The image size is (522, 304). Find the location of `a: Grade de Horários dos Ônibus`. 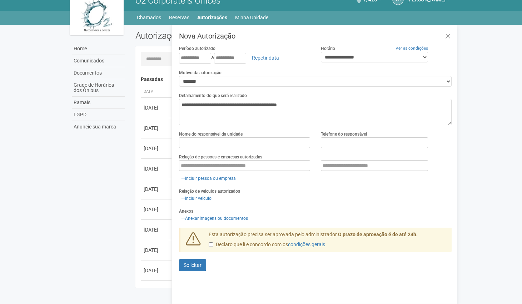

a: Grade de Horários dos Ônibus is located at coordinates (98, 88).